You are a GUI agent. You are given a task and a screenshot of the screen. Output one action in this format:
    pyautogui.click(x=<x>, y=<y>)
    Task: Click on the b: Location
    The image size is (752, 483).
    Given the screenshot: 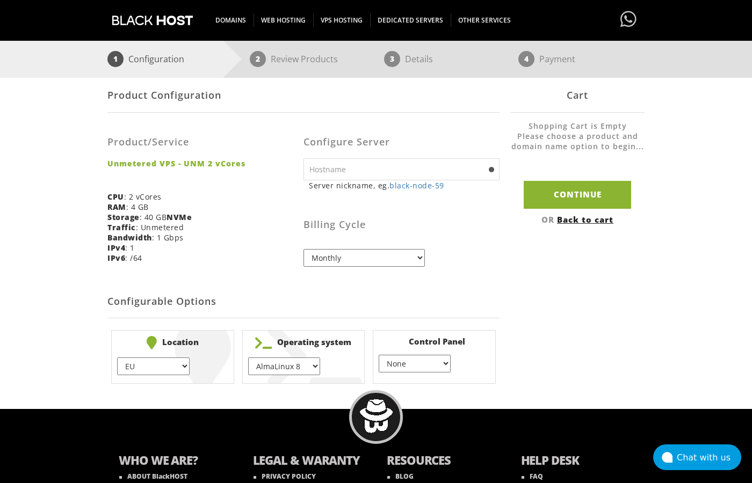 What is the action you would take?
    pyautogui.click(x=172, y=343)
    